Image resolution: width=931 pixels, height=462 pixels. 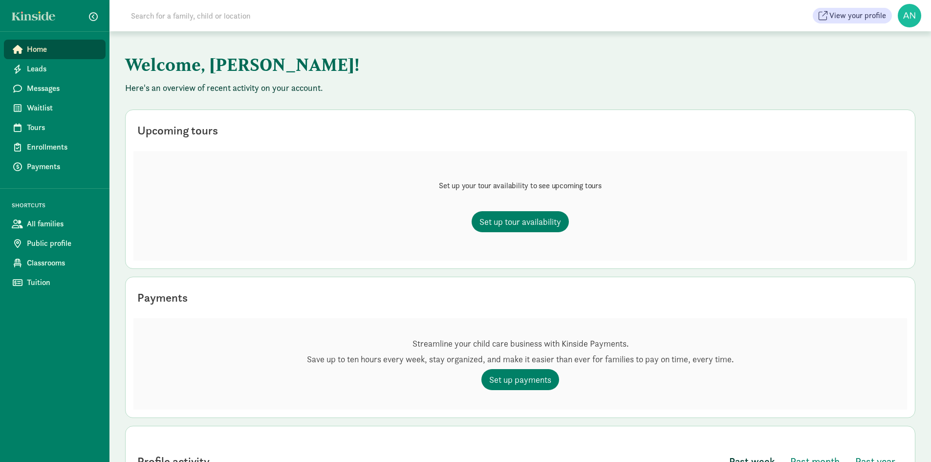 I want to click on a: Enrollments, so click(x=55, y=147).